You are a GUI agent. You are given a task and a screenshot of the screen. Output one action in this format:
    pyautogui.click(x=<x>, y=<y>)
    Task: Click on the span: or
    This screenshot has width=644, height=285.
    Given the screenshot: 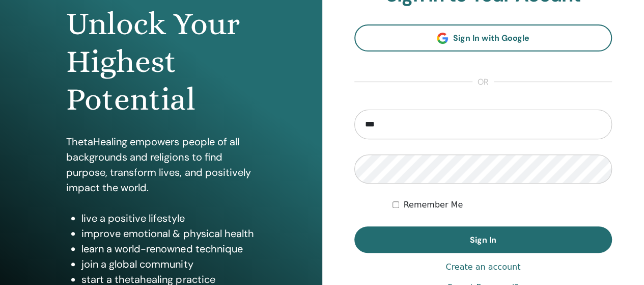 What is the action you would take?
    pyautogui.click(x=483, y=82)
    